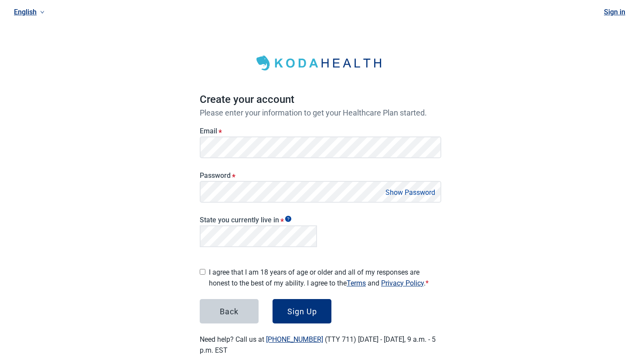 Image resolution: width=641 pixels, height=364 pixels. Describe the element at coordinates (302, 311) in the screenshot. I see `button: Sign Up` at that location.